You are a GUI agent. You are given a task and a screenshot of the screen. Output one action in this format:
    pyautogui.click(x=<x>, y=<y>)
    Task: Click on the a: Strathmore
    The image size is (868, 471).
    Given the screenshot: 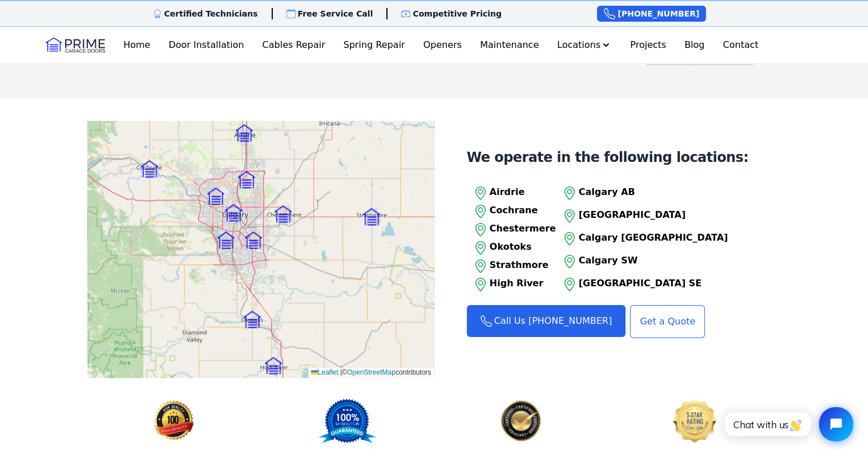 What is the action you would take?
    pyautogui.click(x=513, y=266)
    